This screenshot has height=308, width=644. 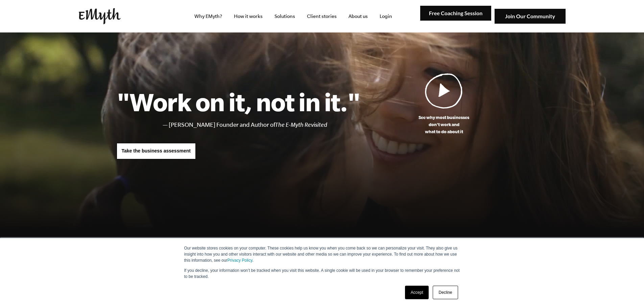 What do you see at coordinates (445, 292) in the screenshot?
I see `a: Decline` at bounding box center [445, 292].